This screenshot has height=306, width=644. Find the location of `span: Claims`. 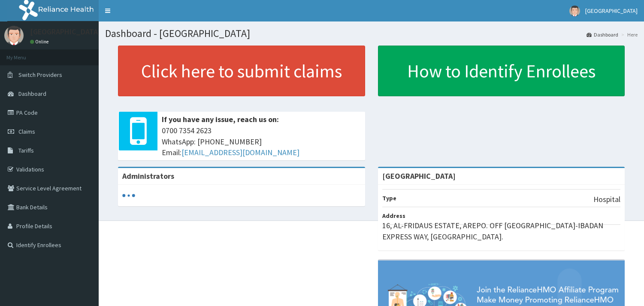

span: Claims is located at coordinates (27, 131).